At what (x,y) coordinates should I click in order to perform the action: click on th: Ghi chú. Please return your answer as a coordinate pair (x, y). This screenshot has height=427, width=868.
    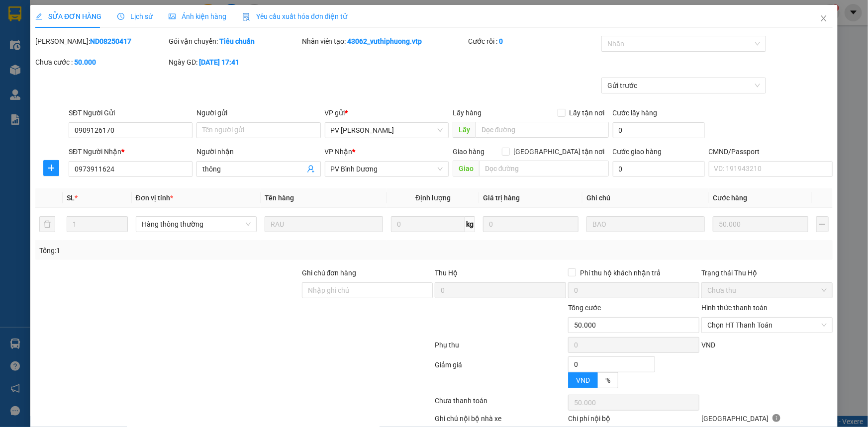
    Looking at the image, I should click on (646, 198).